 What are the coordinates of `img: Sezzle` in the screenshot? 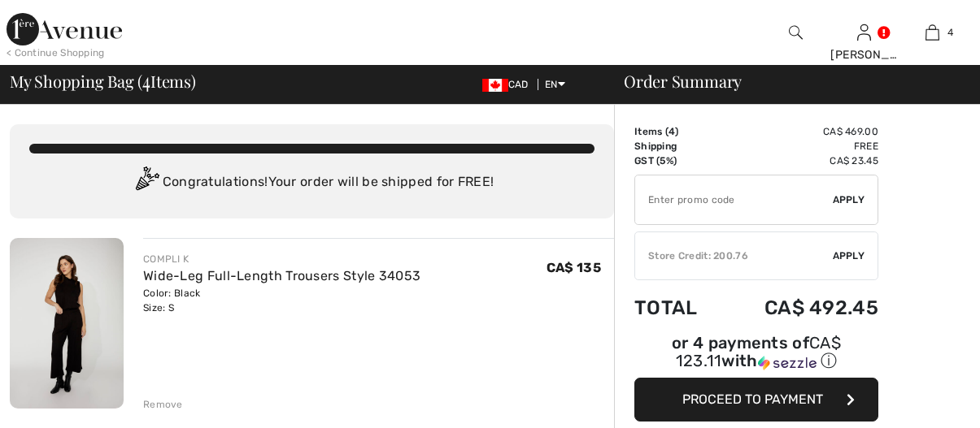 It's located at (787, 363).